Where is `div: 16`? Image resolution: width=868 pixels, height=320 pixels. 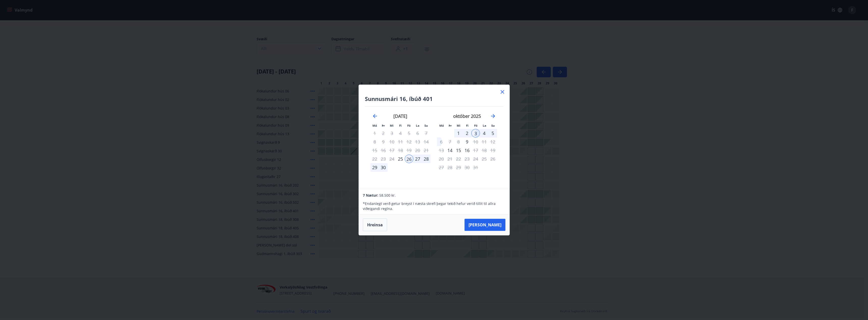
div: 16 is located at coordinates (467, 150).